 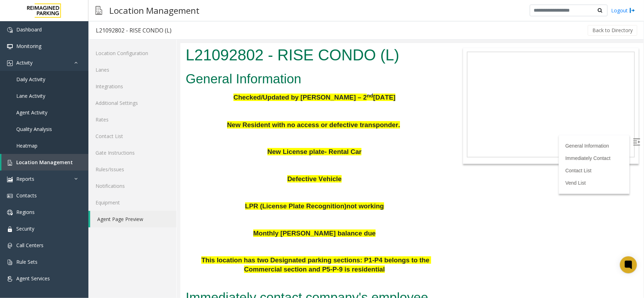 What do you see at coordinates (29, 29) in the screenshot?
I see `span: Dashboard` at bounding box center [29, 29].